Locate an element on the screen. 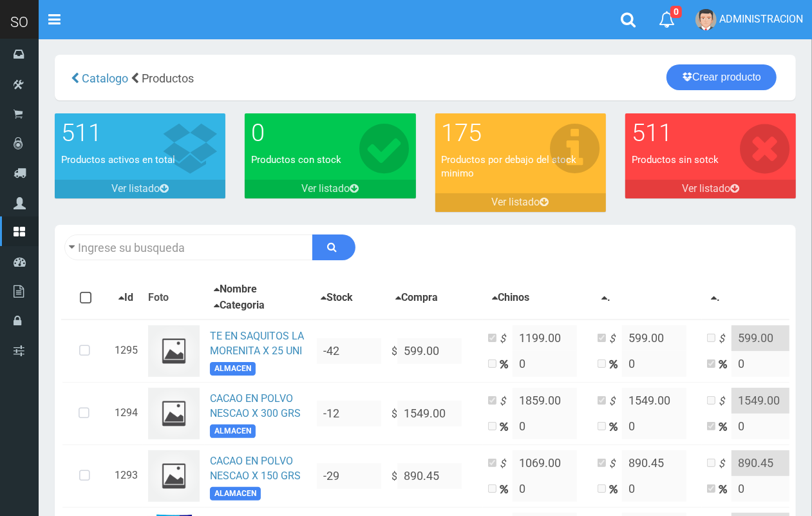 This screenshot has width=812, height=516. span: ALAMACEN is located at coordinates (235, 493).